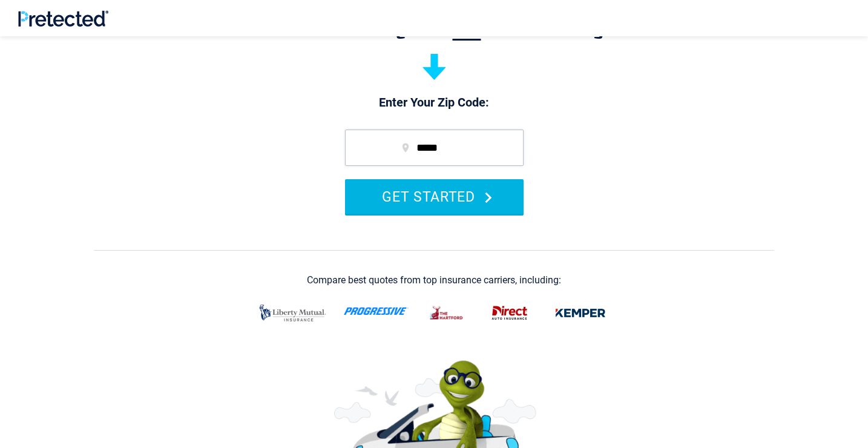  I want to click on img: Pretected Logo, so click(63, 18).